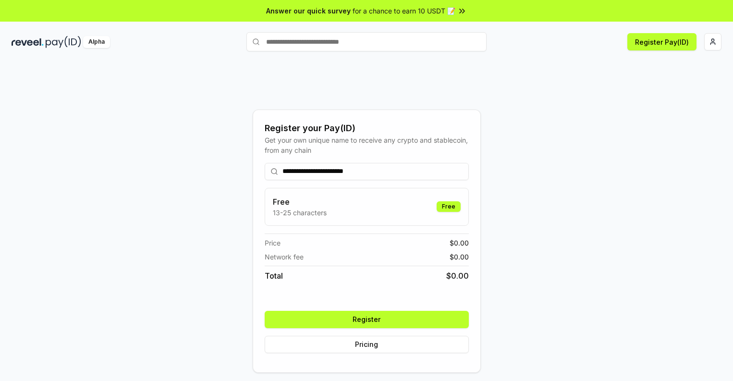 The height and width of the screenshot is (381, 733). I want to click on span: Price, so click(273, 243).